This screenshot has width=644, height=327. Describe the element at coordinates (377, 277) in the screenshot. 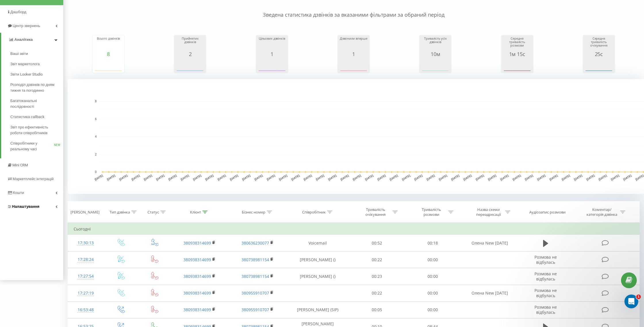

I see `td: 00:23` at that location.